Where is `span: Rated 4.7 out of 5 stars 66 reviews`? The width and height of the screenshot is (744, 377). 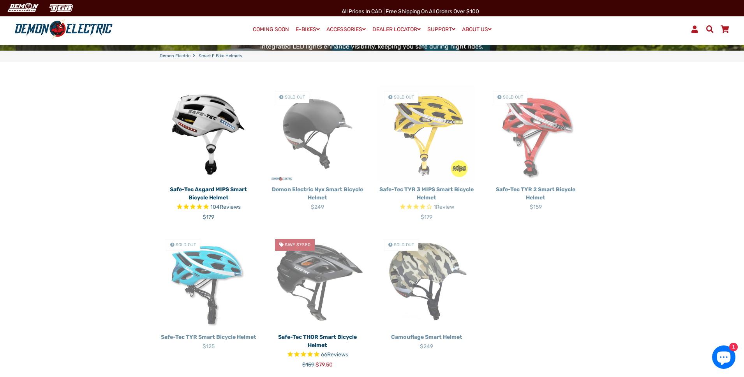
span: Rated 4.7 out of 5 stars 66 reviews is located at coordinates (317, 355).